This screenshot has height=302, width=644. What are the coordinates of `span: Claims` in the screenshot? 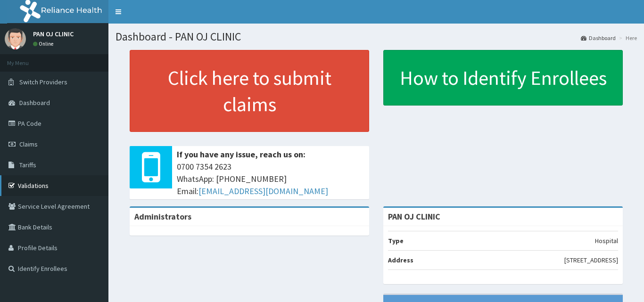 It's located at (28, 144).